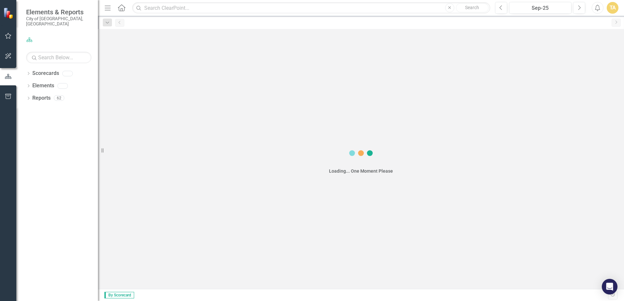  I want to click on div: Sep-25, so click(540, 8).